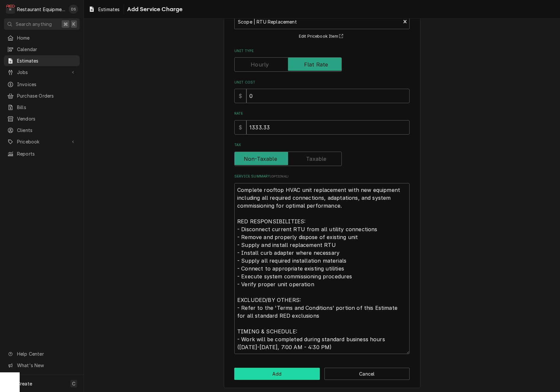  What do you see at coordinates (322, 154) in the screenshot?
I see `div: Tax` at bounding box center [322, 154].